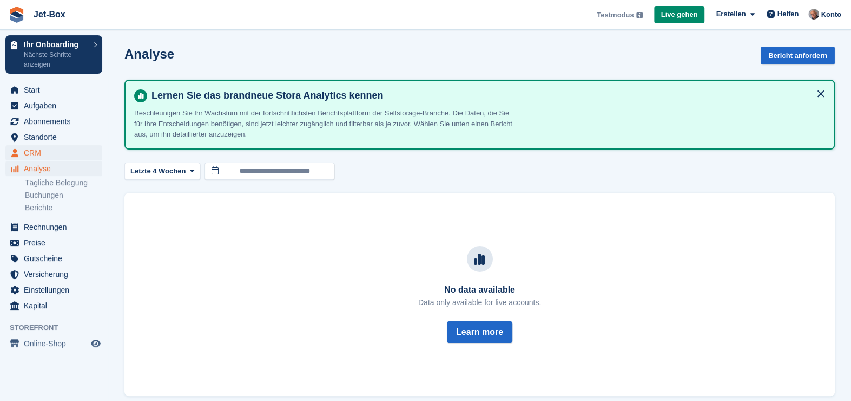 Image resolution: width=851 pixels, height=401 pixels. Describe the element at coordinates (158, 171) in the screenshot. I see `span: Letzte 4 Wochen` at that location.